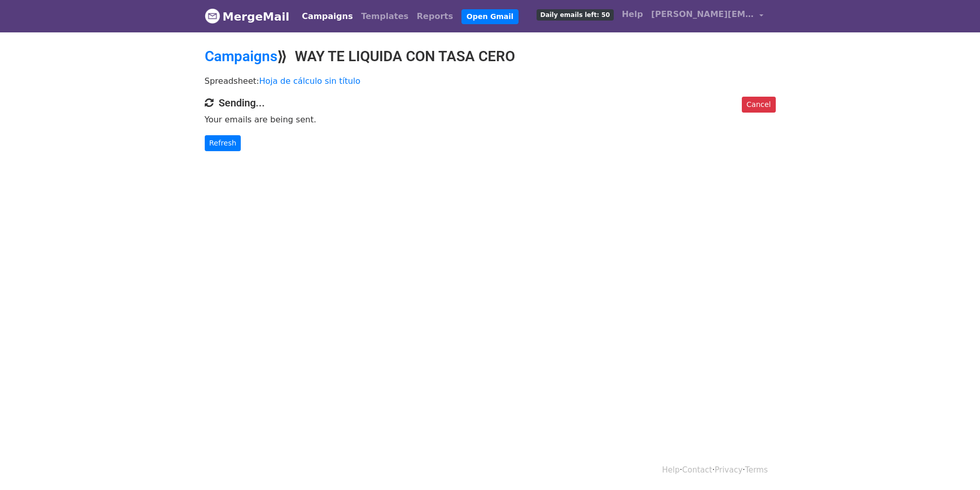 The width and height of the screenshot is (980, 490). What do you see at coordinates (223, 143) in the screenshot?
I see `a: Refresh` at bounding box center [223, 143].